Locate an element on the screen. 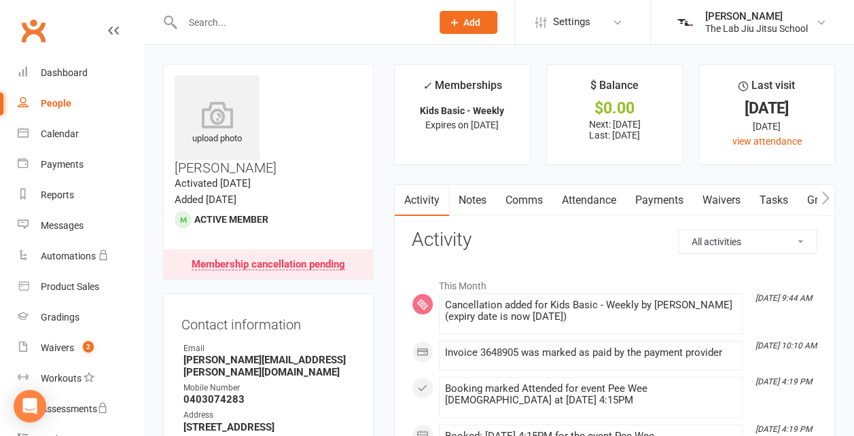  a: Calendar is located at coordinates (80, 134).